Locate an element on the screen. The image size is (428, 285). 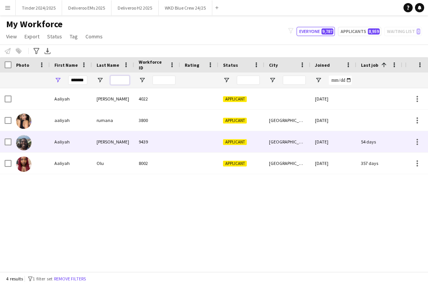
button: Remove filters is located at coordinates (70, 279).